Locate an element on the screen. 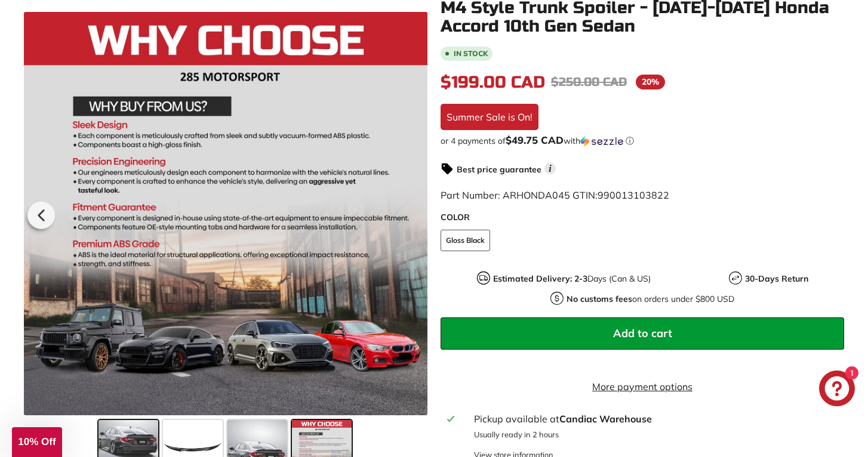 The image size is (868, 457). strong: Best price guarantee is located at coordinates (499, 169).